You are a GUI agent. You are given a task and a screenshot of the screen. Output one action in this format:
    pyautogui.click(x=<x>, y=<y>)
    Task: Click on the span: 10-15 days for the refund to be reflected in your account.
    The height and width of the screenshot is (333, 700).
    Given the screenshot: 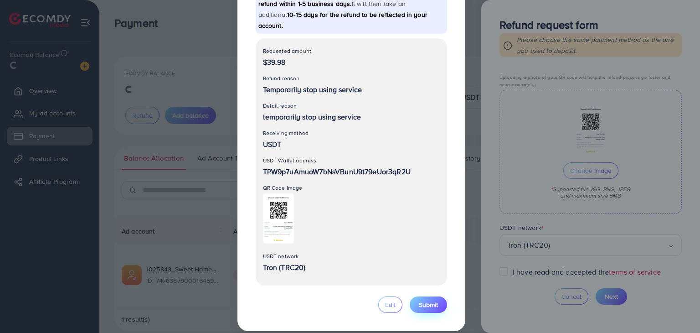 What is the action you would take?
    pyautogui.click(x=343, y=20)
    